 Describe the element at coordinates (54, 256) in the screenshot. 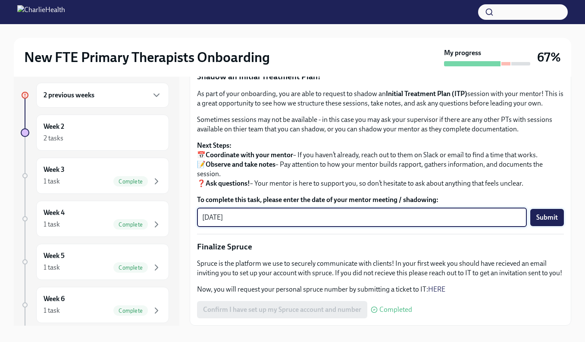

I see `h6: Week 5` at that location.